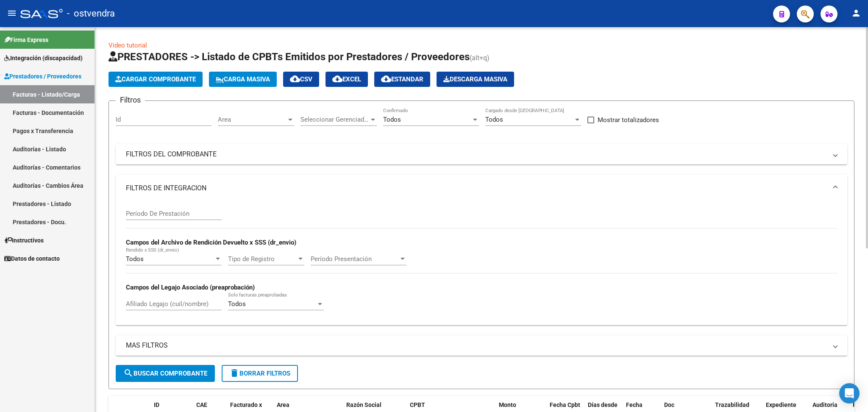 This screenshot has width=868, height=412. Describe the element at coordinates (732, 405) in the screenshot. I see `span: Trazabilidad` at that location.